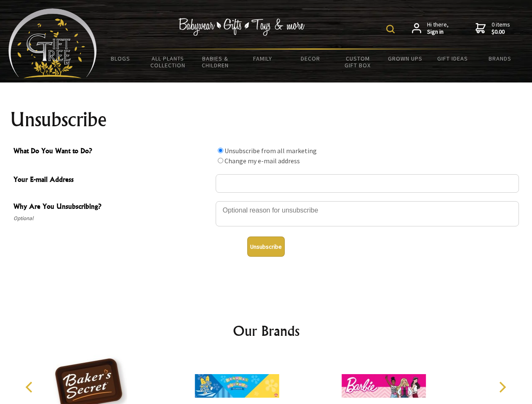  What do you see at coordinates (502, 387) in the screenshot?
I see `button: Next` at bounding box center [502, 387].